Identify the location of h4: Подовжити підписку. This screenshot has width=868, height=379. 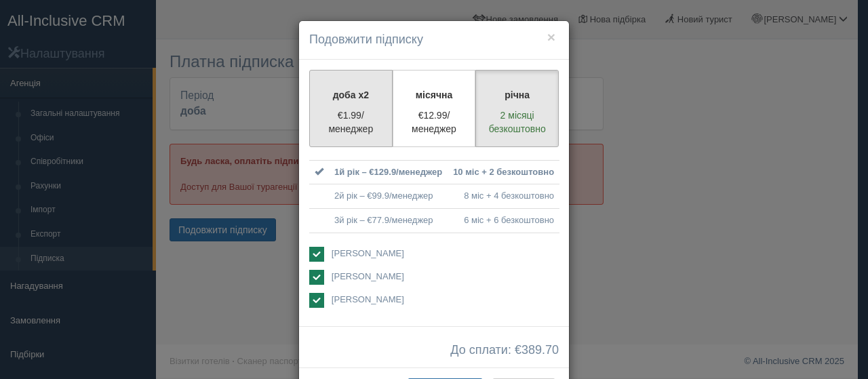
(434, 40).